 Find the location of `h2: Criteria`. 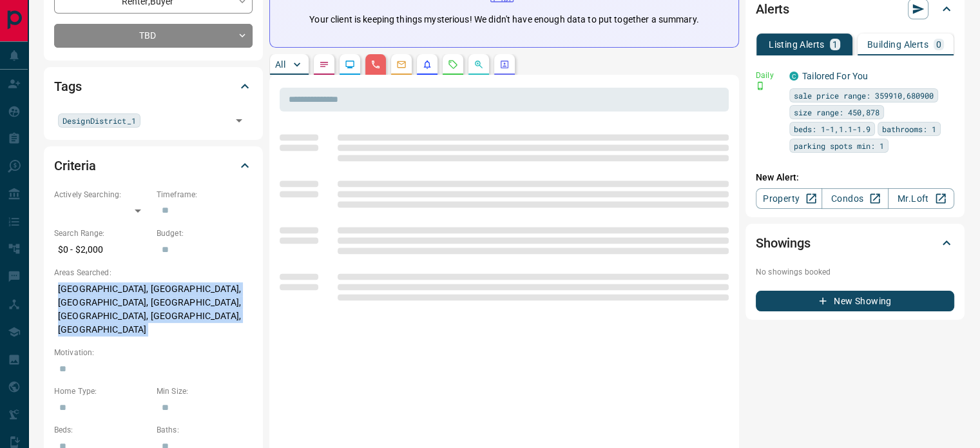

h2: Criteria is located at coordinates (75, 165).